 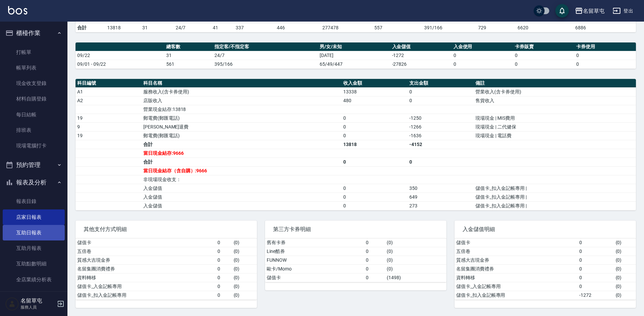 I want to click on img: Person, so click(x=12, y=304).